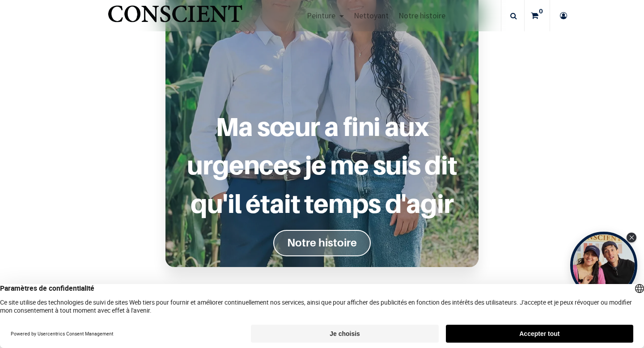 This screenshot has height=348, width=644. Describe the element at coordinates (604, 265) in the screenshot. I see `div: Open Tolstoy` at that location.